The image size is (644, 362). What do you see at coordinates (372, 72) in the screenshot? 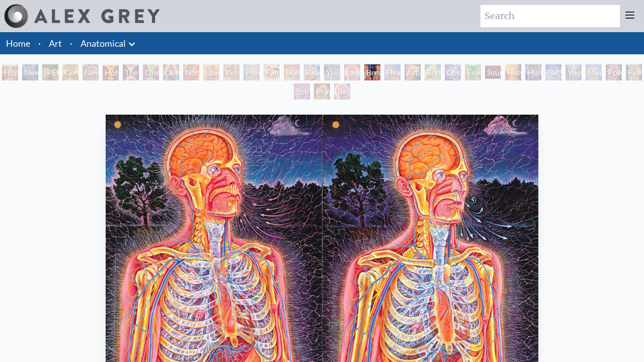
I see `div: Breathing` at bounding box center [372, 72].